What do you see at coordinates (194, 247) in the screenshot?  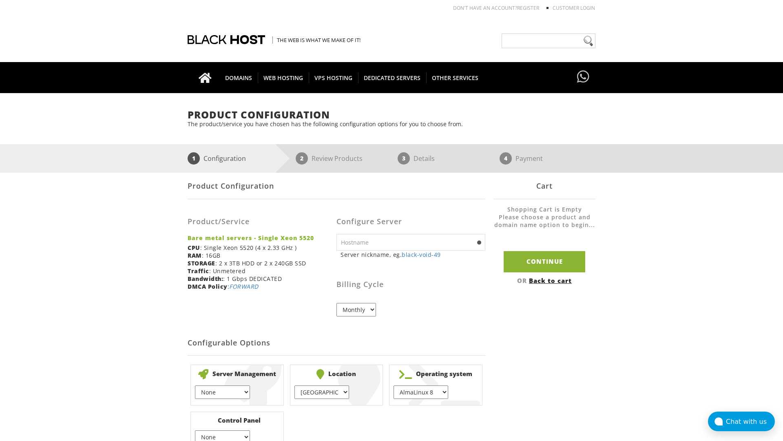 I see `b: CPU` at bounding box center [194, 247].